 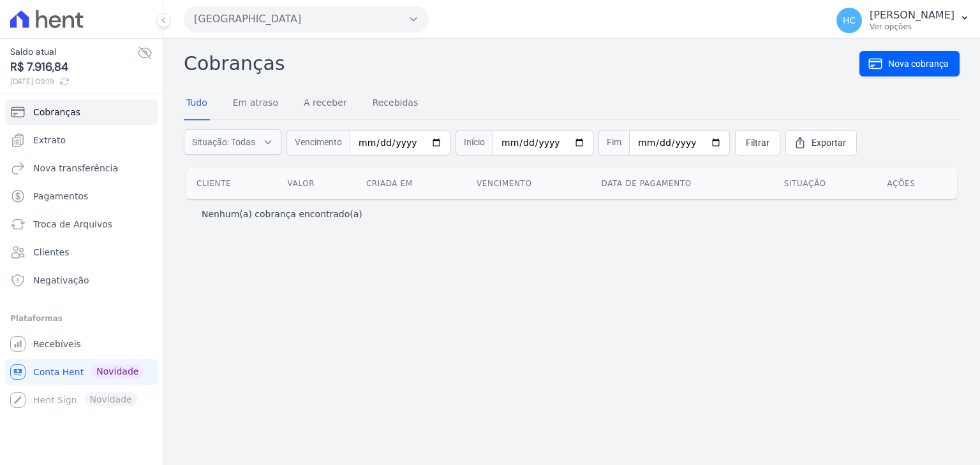 I want to click on span: Negativação, so click(x=61, y=281).